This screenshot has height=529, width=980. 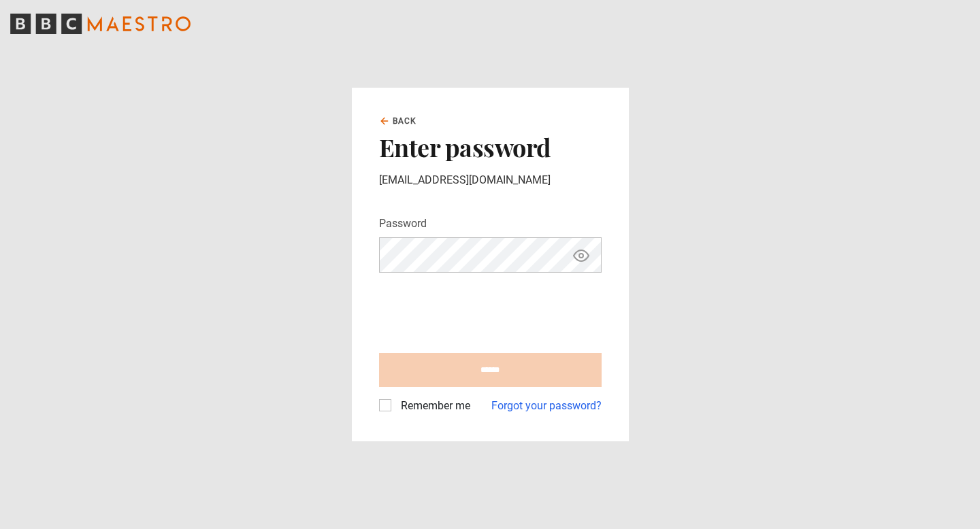 I want to click on button: Show password, so click(x=581, y=255).